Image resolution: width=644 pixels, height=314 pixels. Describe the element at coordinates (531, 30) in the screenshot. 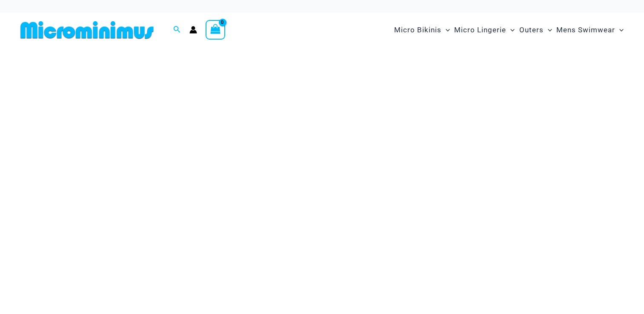

I see `span: Outers` at that location.